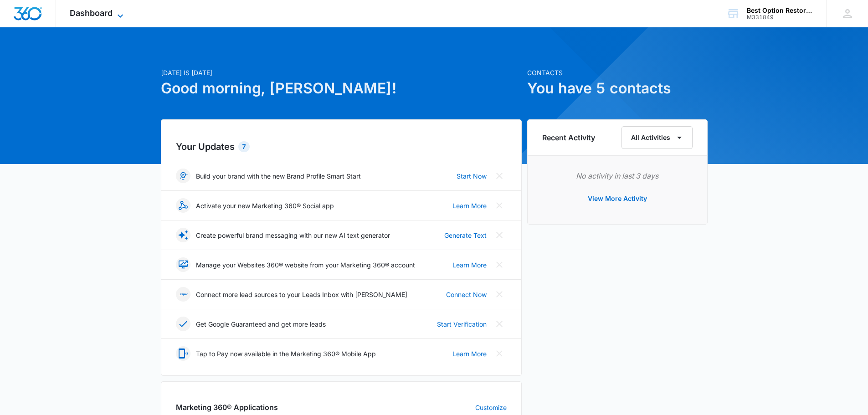 This screenshot has height=415, width=868. I want to click on p: No activity in last 3 days, so click(617, 176).